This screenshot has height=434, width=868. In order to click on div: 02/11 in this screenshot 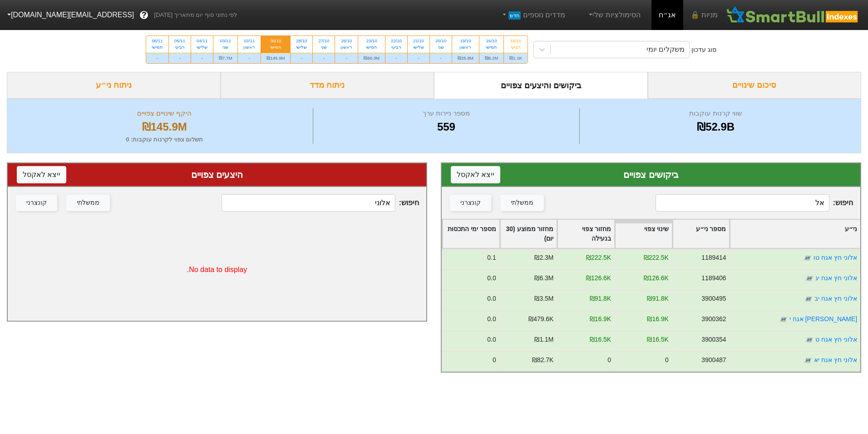, I will do `click(249, 41)`.